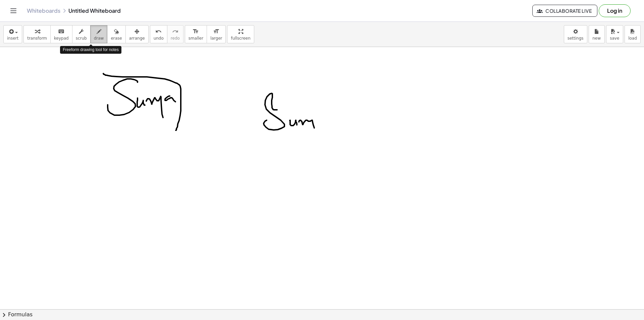 This screenshot has width=644, height=320. Describe the element at coordinates (575, 38) in the screenshot. I see `span: settings` at that location.